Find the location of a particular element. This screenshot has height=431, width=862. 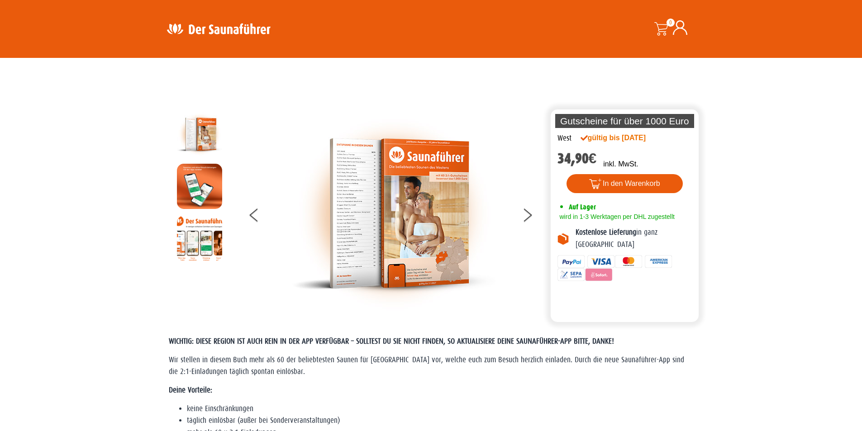

p: inkl. MwSt. is located at coordinates (621, 164).